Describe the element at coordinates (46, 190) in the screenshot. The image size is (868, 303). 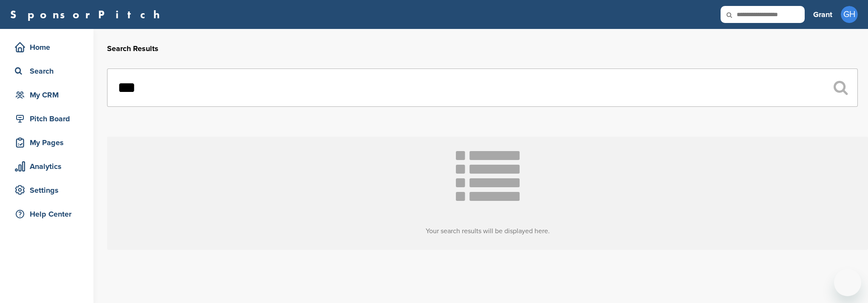
I see `a: Settings` at that location.